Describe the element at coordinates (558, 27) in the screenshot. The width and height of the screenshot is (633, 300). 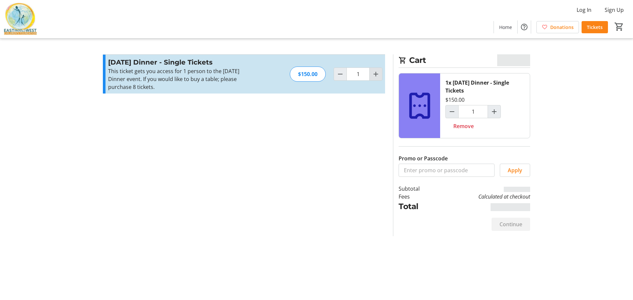
I see `a: Donations` at that location.